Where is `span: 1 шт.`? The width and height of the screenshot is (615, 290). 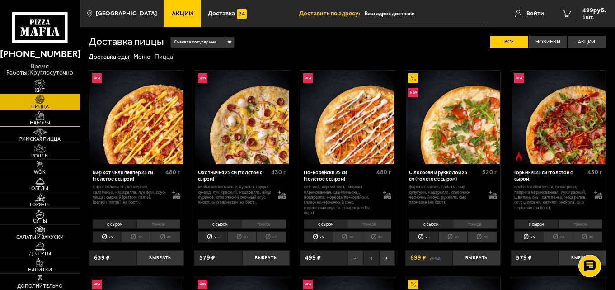 span: 1 шт. is located at coordinates (594, 17).